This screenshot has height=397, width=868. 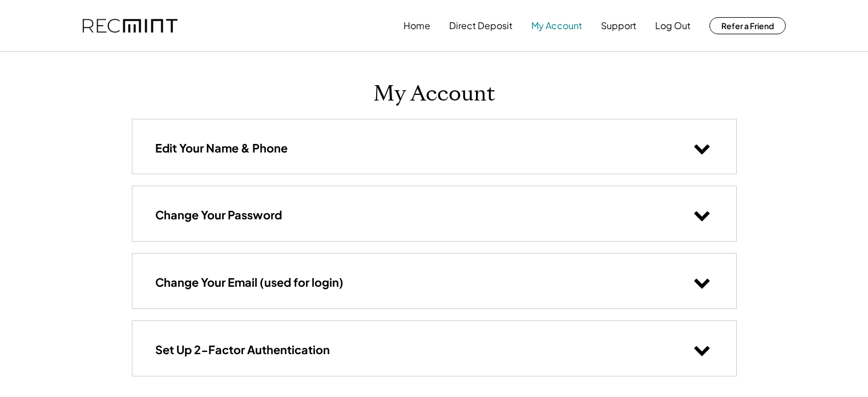 What do you see at coordinates (250, 282) in the screenshot?
I see `h3: Change Your Email (used for login)` at bounding box center [250, 282].